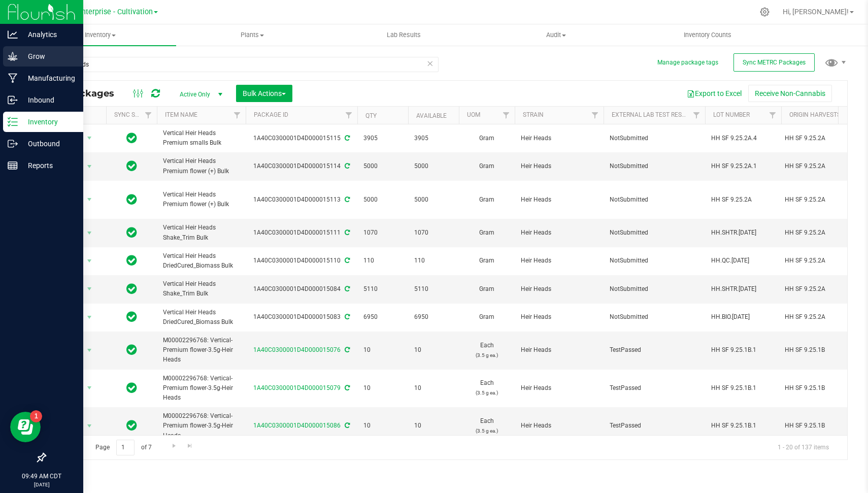  What do you see at coordinates (174, 446) in the screenshot?
I see `a: Go to the next page` at bounding box center [174, 446].